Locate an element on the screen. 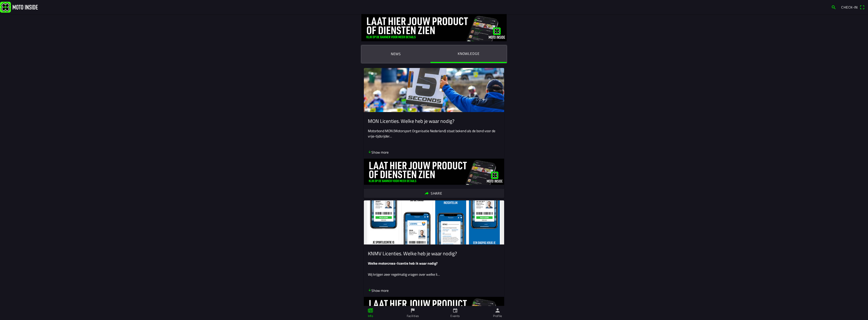 The width and height of the screenshot is (868, 320). strong: Welke motorcross-licentie heb ik waar nodig? is located at coordinates (402, 263).